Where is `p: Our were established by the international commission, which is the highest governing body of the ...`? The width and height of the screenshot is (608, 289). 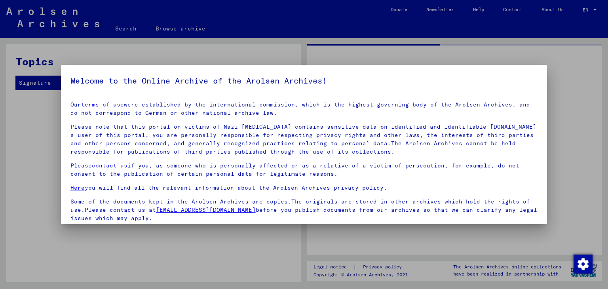
p: Our were established by the international commission, which is the highest governing body of the ... is located at coordinates (304, 109).